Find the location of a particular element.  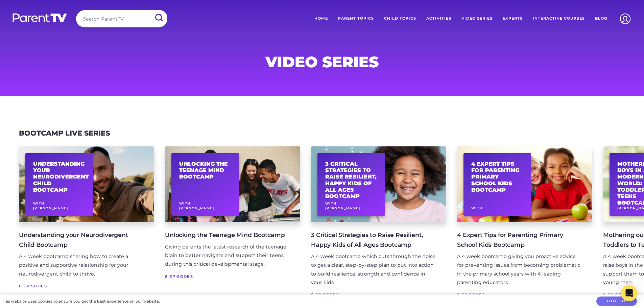

h2: 4 Expert Tips for Parenting Primary School Kids Bootcamp is located at coordinates (498, 177).